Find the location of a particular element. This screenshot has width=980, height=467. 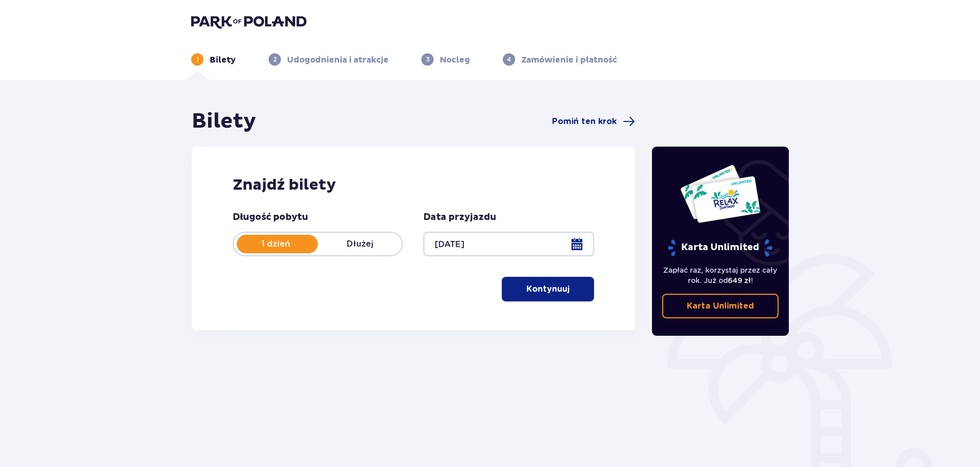

p: 2 is located at coordinates (275, 60).